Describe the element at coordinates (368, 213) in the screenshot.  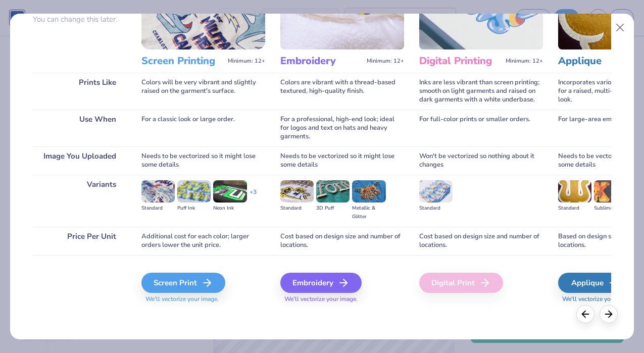
I see `div: Metallic & Glitter` at that location.